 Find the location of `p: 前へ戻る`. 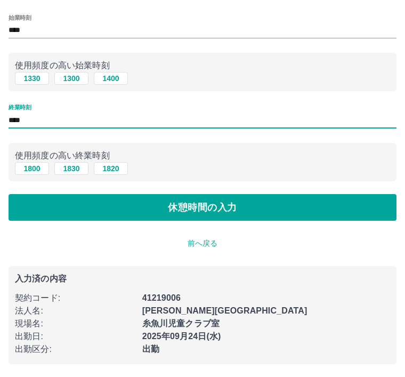

p: 前へ戻る is located at coordinates (203, 243).